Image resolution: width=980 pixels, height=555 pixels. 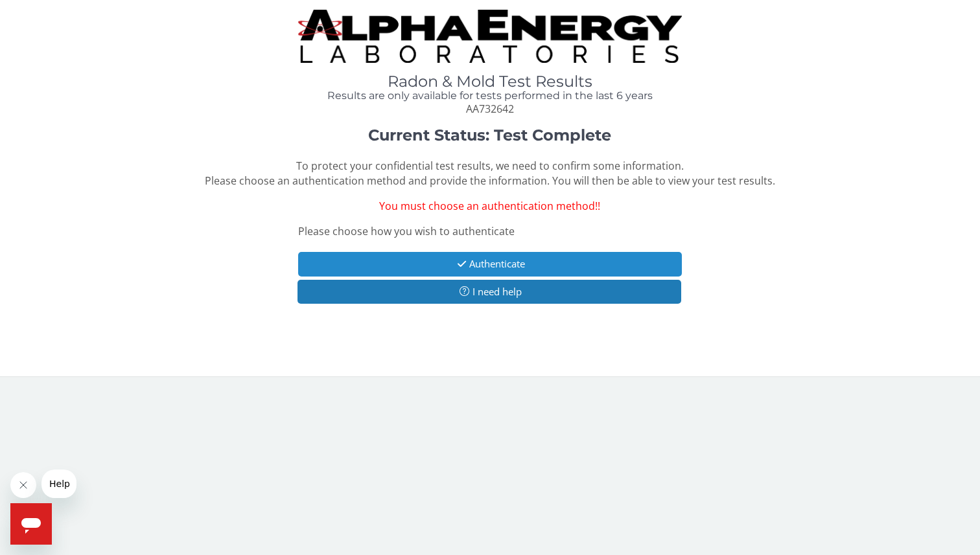 What do you see at coordinates (490, 173) in the screenshot?
I see `span: To protect your confidential test results, we need to confirm some information. Please choose an ...` at bounding box center [490, 173].